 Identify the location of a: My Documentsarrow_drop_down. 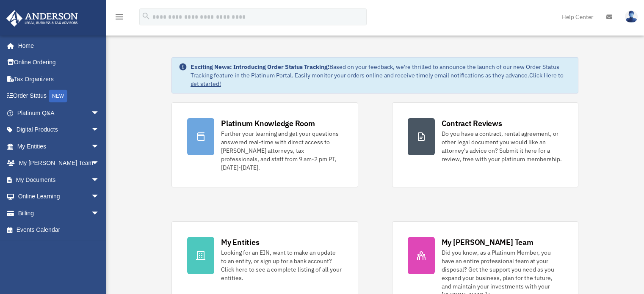
(59, 180).